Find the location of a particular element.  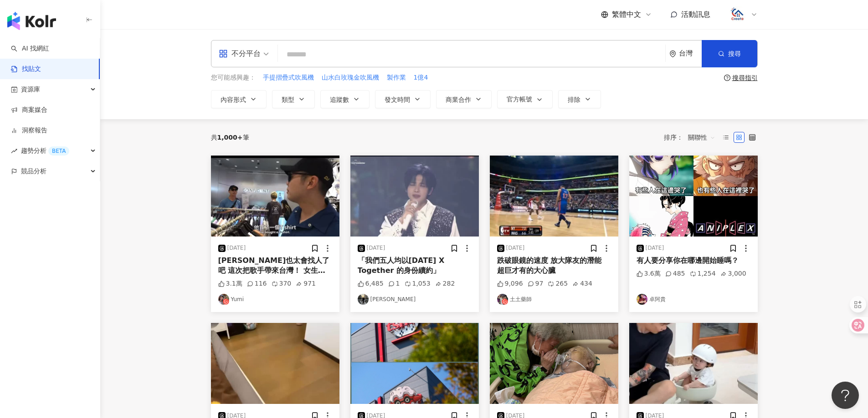

span: question-circle is located at coordinates (727, 78).